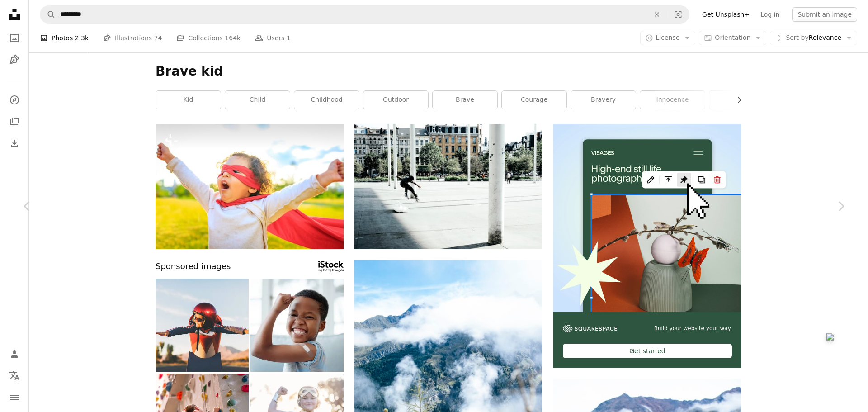 This screenshot has height=412, width=868. I want to click on button: Submit an image, so click(824, 15).